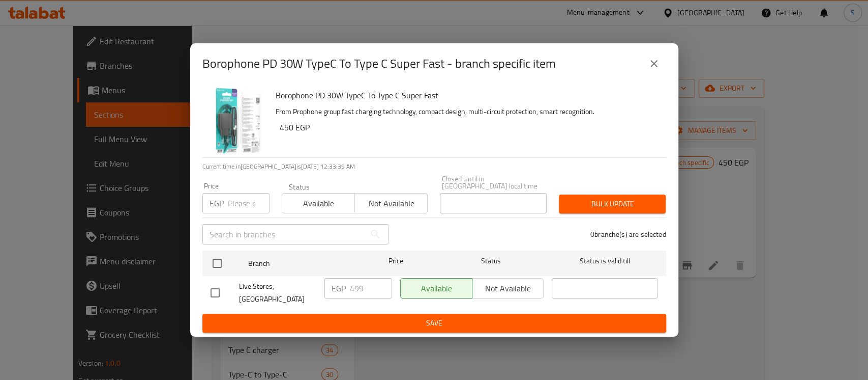 Image resolution: width=868 pixels, height=380 pixels. I want to click on span: Status, so click(491, 260).